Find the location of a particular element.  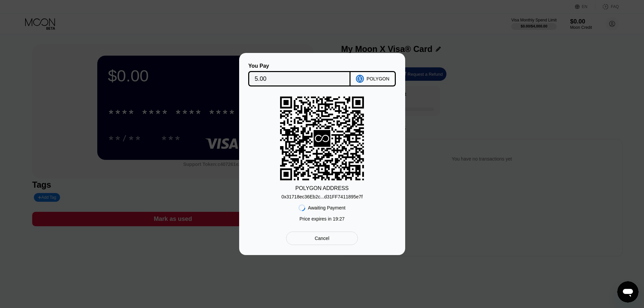

div: POLYGON ADDRESS is located at coordinates (322, 188).